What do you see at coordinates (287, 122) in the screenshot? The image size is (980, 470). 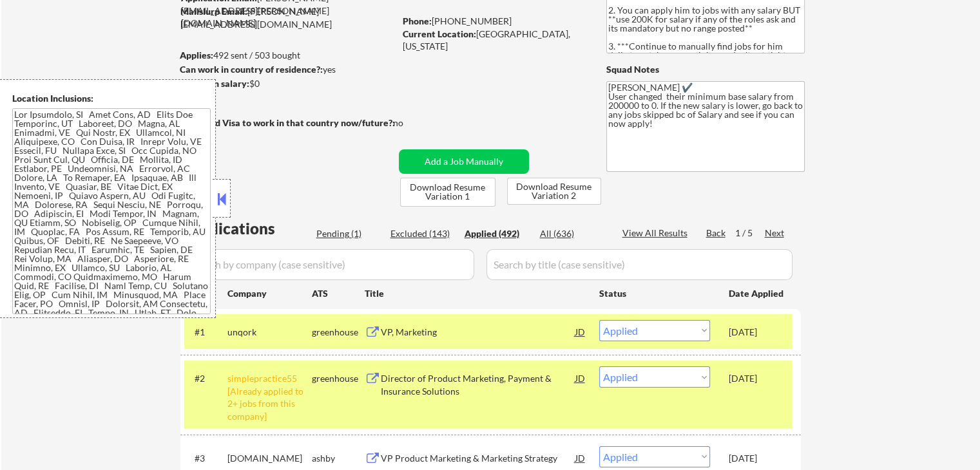 I see `strong: Will need Visa to work in that country now/future?:` at bounding box center [287, 122].